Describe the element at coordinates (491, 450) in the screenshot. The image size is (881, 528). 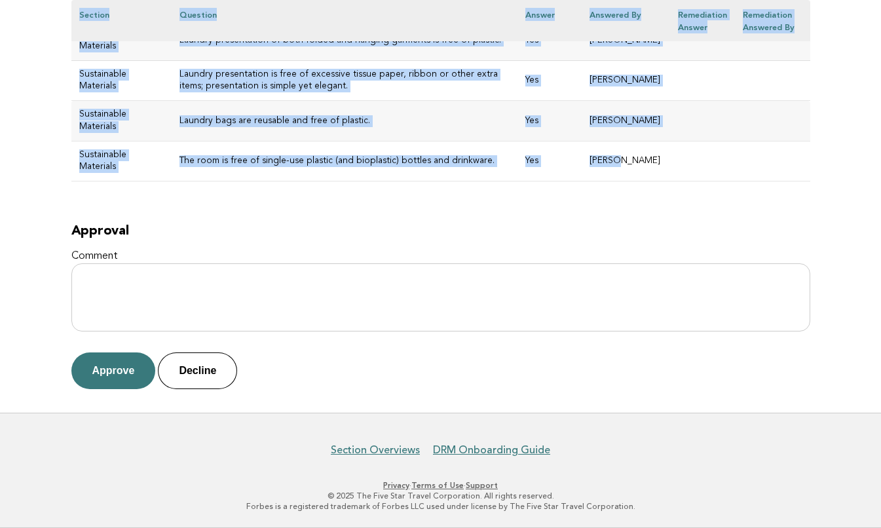
I see `a: DRM Onboarding Guide` at that location.